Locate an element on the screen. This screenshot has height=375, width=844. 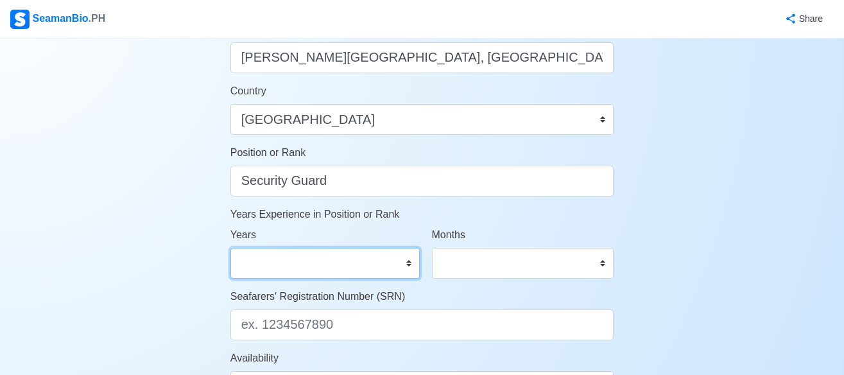
button: Share is located at coordinates (803, 19).